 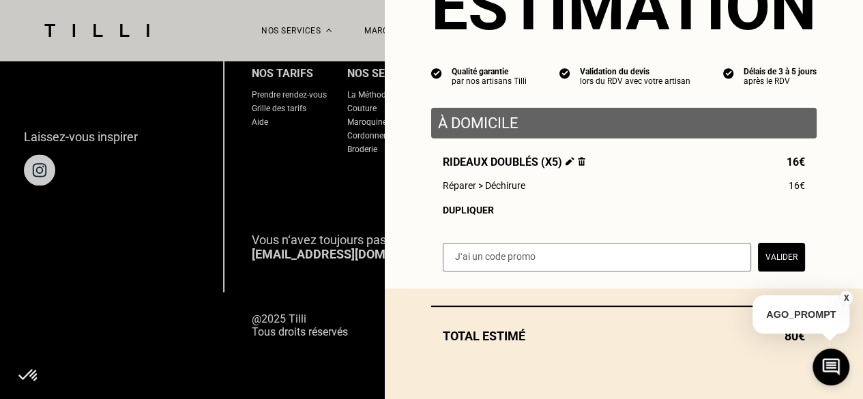 I want to click on div: Validation du devis, so click(x=635, y=72).